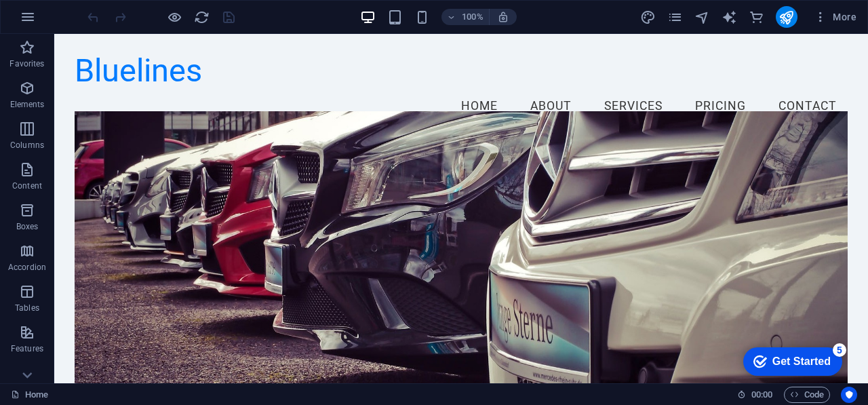  Describe the element at coordinates (29, 395) in the screenshot. I see `a: Click to cancel selection. Double-click to open Pages` at that location.